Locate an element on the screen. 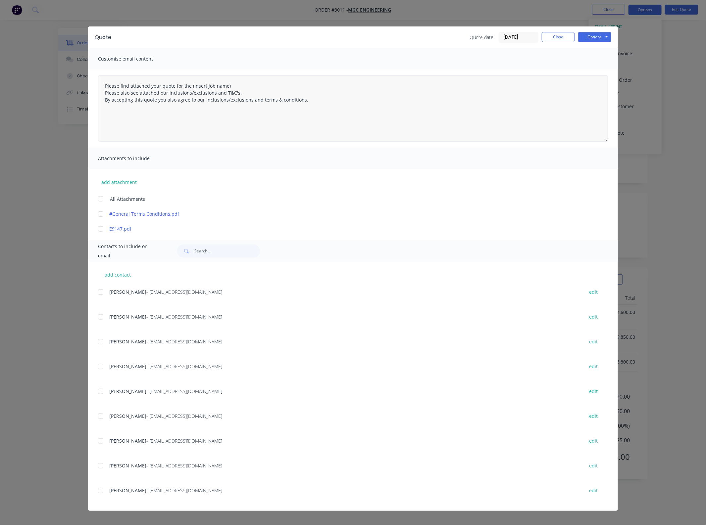 The width and height of the screenshot is (706, 525). button: Close is located at coordinates (558, 37).